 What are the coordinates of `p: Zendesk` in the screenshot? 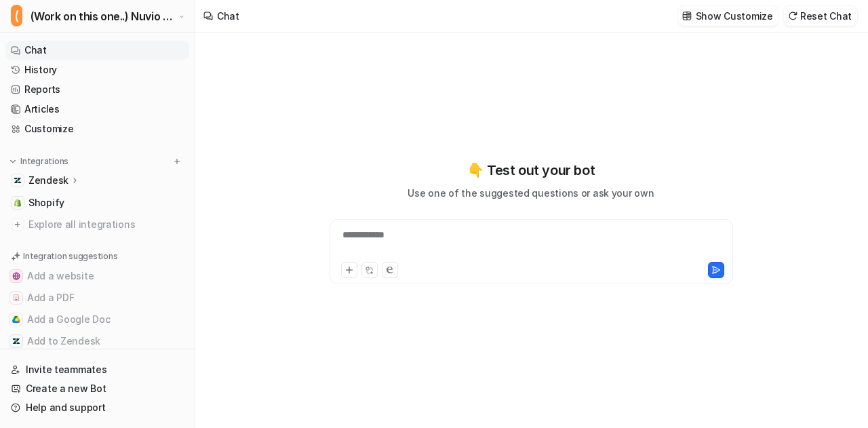 It's located at (48, 181).